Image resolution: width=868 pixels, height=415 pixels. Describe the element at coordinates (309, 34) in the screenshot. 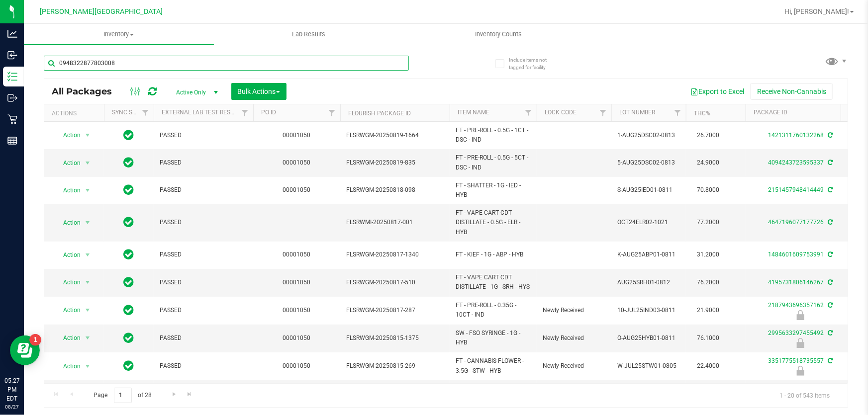

I see `span: Lab Results` at that location.